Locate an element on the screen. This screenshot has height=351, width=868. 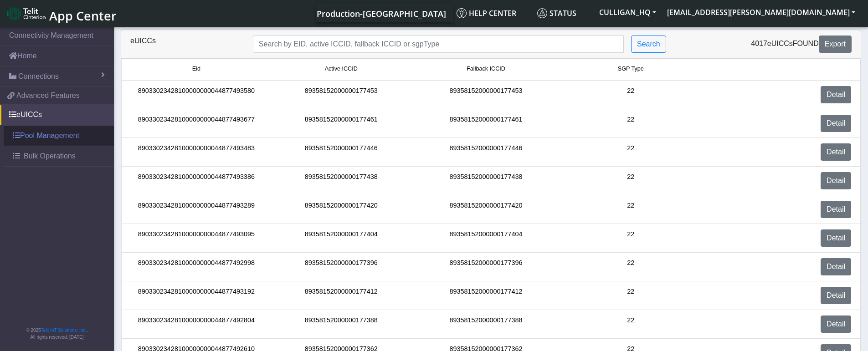
a: App Center is located at coordinates (61, 13).